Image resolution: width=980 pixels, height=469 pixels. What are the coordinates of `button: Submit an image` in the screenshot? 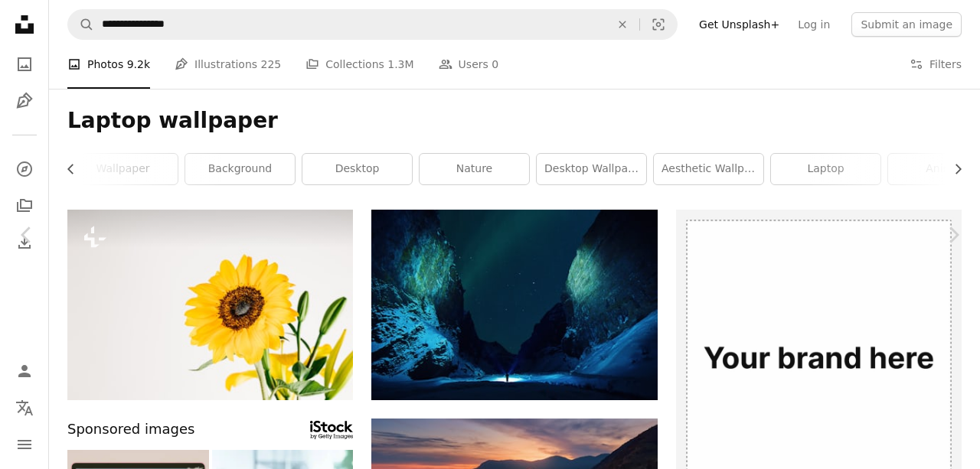 It's located at (906, 25).